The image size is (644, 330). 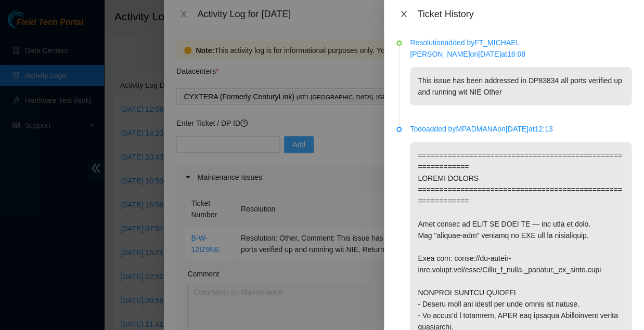 What do you see at coordinates (524, 14) in the screenshot?
I see `div: Ticket History` at bounding box center [524, 14].